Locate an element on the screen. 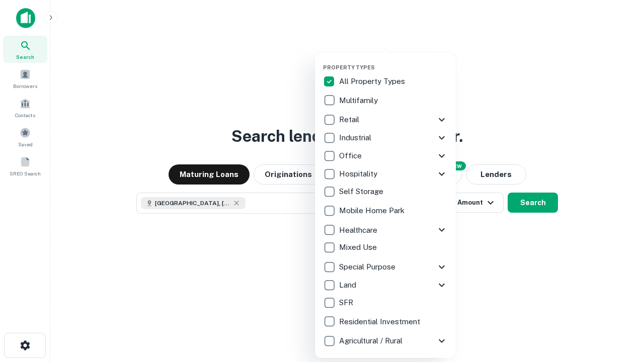 Image resolution: width=644 pixels, height=362 pixels. p: Healthcare is located at coordinates (359, 230).